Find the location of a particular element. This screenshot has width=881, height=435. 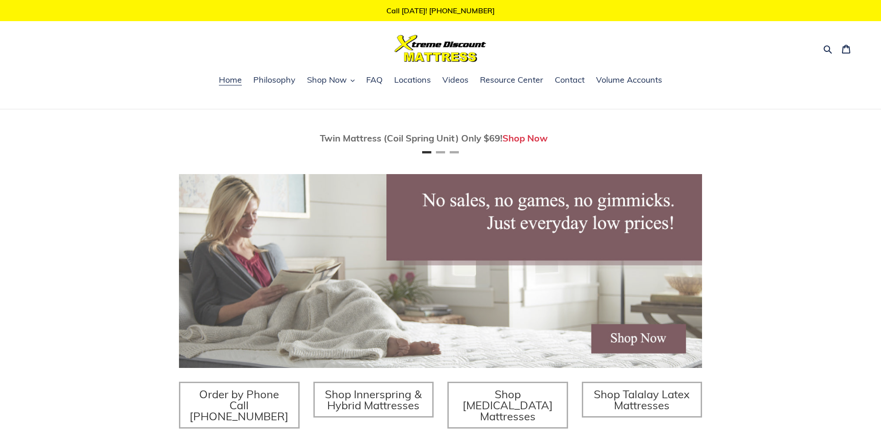

span: Twin Mattress (Coil Spring Unit) Only $69! is located at coordinates (411, 138).